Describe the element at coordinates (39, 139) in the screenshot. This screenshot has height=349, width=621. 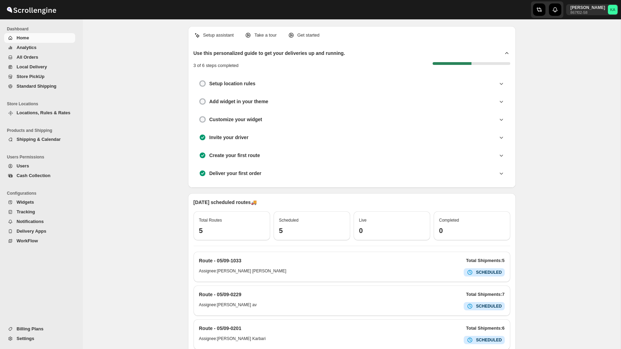
I see `span: Shipping & Calendar` at that location.